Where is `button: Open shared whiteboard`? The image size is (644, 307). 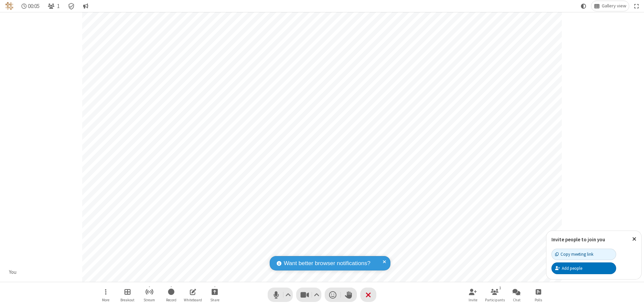
button: Open shared whiteboard is located at coordinates (193, 295).